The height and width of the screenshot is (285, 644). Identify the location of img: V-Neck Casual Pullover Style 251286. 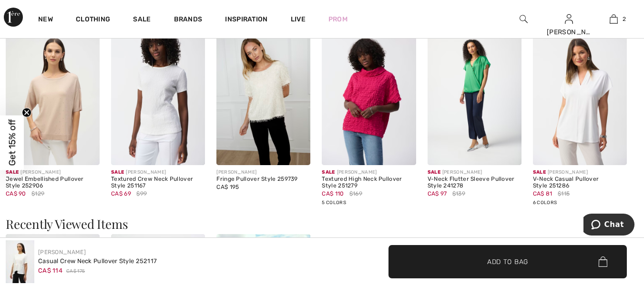
(580, 96).